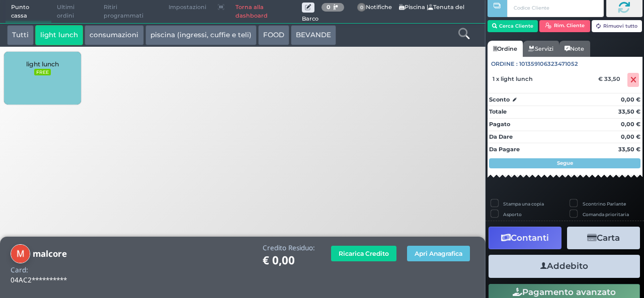  What do you see at coordinates (500, 137) in the screenshot?
I see `strong: Da Dare` at bounding box center [500, 137].